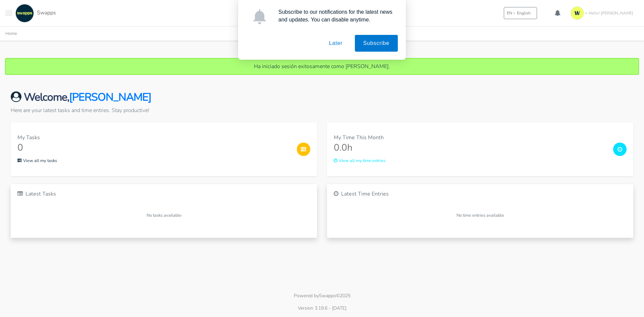  I want to click on h6: Latest Time Entries, so click(480, 194).